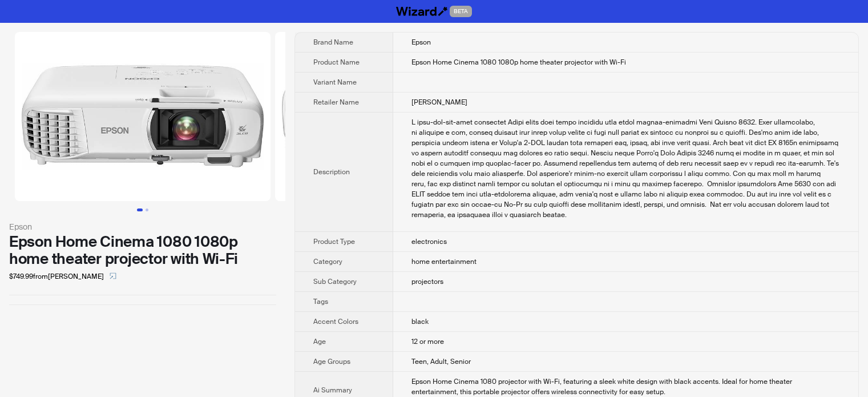 Image resolution: width=868 pixels, height=397 pixels. What do you see at coordinates (420, 322) in the screenshot?
I see `span: black` at bounding box center [420, 322].